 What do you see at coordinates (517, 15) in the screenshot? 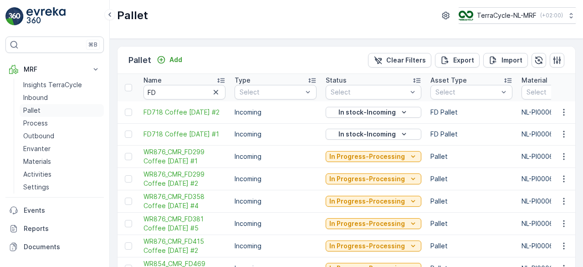
I see `button: TerraCycle-NL-MRF(+02:00)` at bounding box center [517, 15].